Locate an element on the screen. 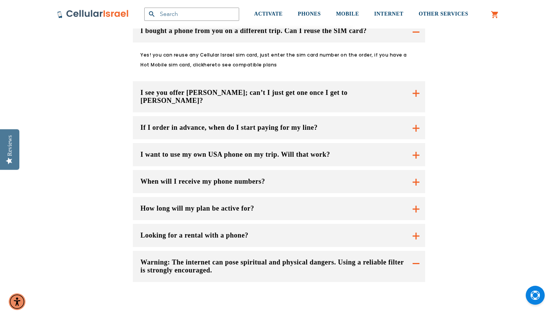 The image size is (558, 318). input: Search is located at coordinates (192, 14).